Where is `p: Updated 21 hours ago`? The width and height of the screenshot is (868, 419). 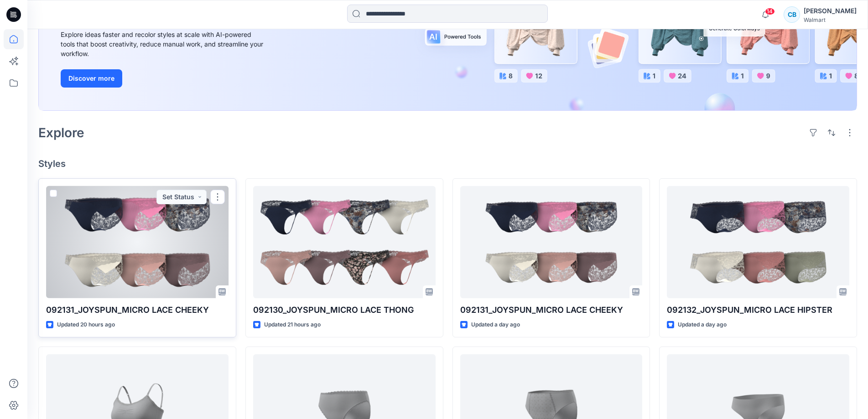
p: Updated 21 hours ago is located at coordinates (293, 325).